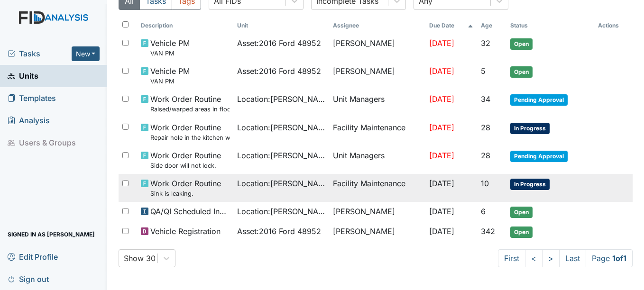 The height and width of the screenshot is (290, 644). I want to click on span: Edit Profile, so click(33, 256).